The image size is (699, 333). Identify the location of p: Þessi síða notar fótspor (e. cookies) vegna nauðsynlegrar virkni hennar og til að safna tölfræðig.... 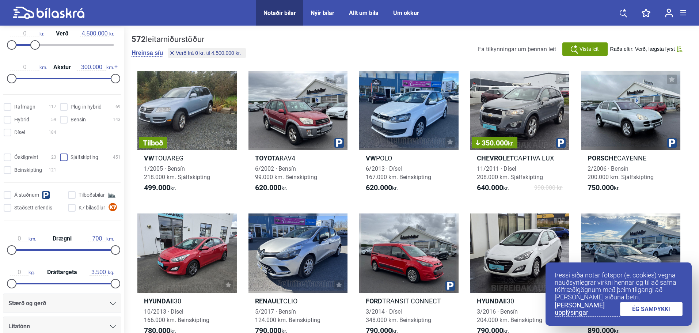
(618, 286).